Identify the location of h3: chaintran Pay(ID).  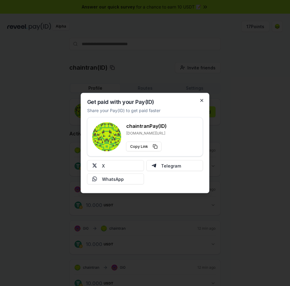
(147, 126).